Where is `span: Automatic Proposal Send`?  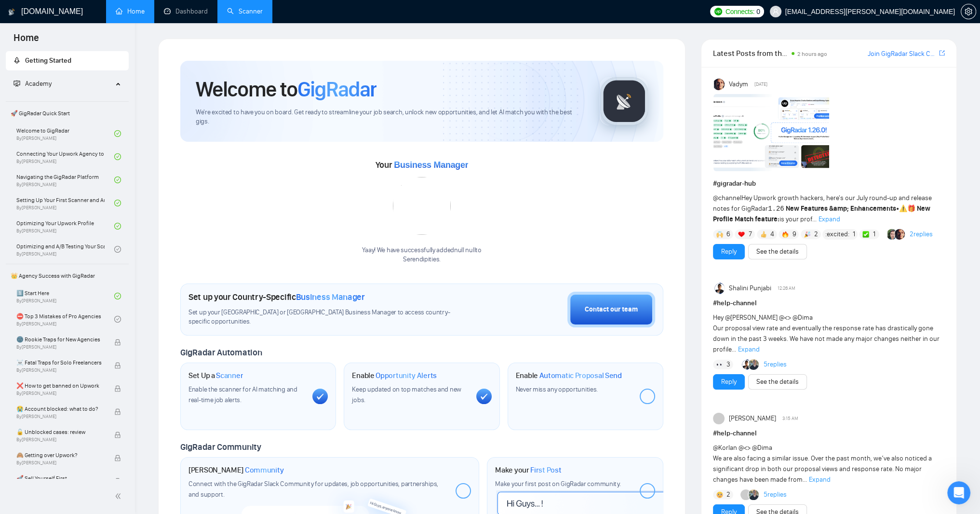
span: Automatic Proposal Send is located at coordinates (580, 375).